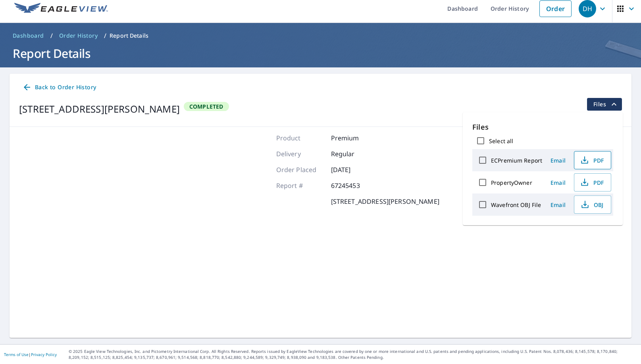 This screenshot has height=364, width=641. What do you see at coordinates (28, 36) in the screenshot?
I see `span: Dashboard` at bounding box center [28, 36].